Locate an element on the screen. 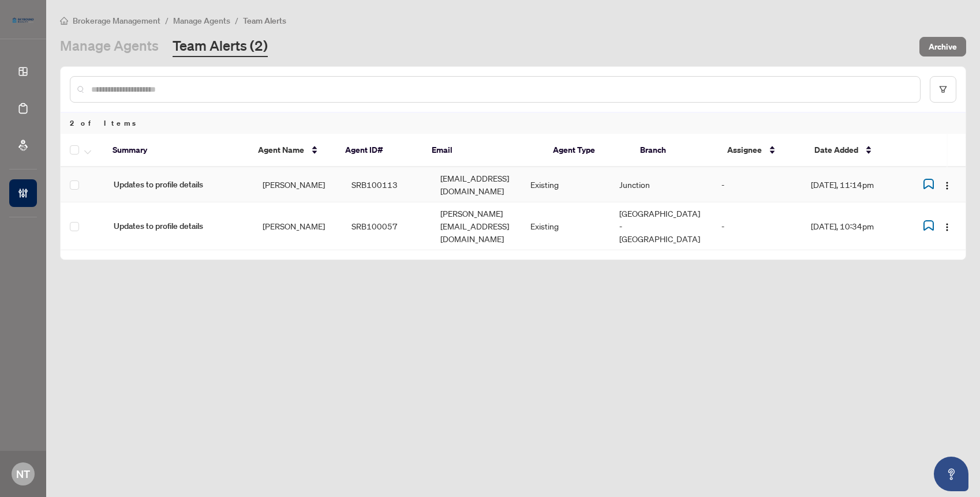 The image size is (980, 497). th: Agent Type is located at coordinates (587, 150).